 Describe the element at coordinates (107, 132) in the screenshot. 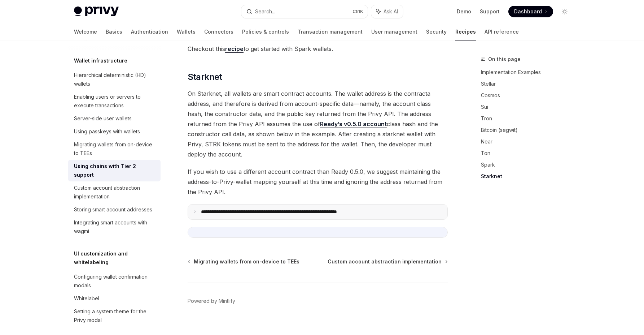

I see `div: Using passkeys with wallets` at that location.